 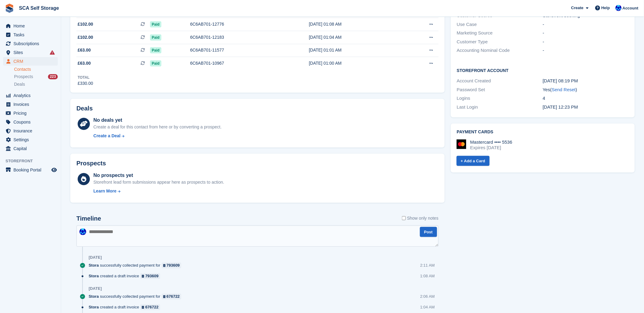 What do you see at coordinates (239, 63) in the screenshot?
I see `div: 6C6AB701-10967` at bounding box center [239, 63].